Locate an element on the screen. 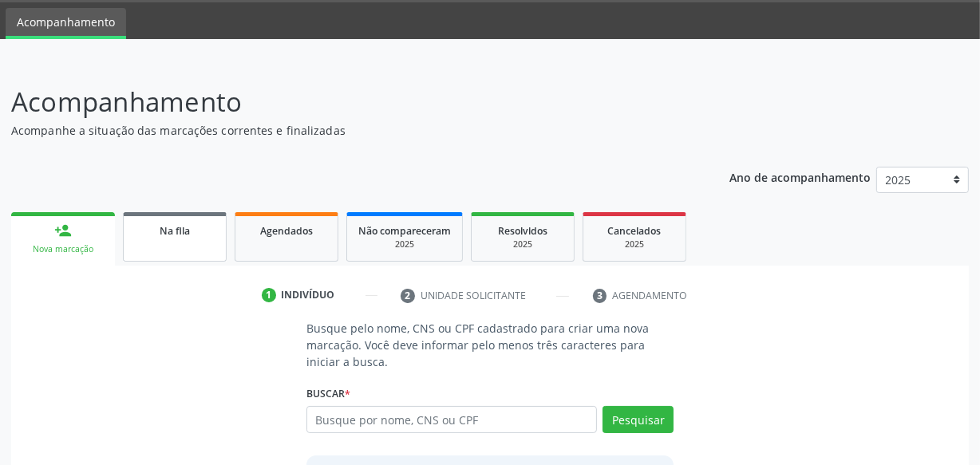 The image size is (980, 465). span: Cancelados is located at coordinates (634, 230).